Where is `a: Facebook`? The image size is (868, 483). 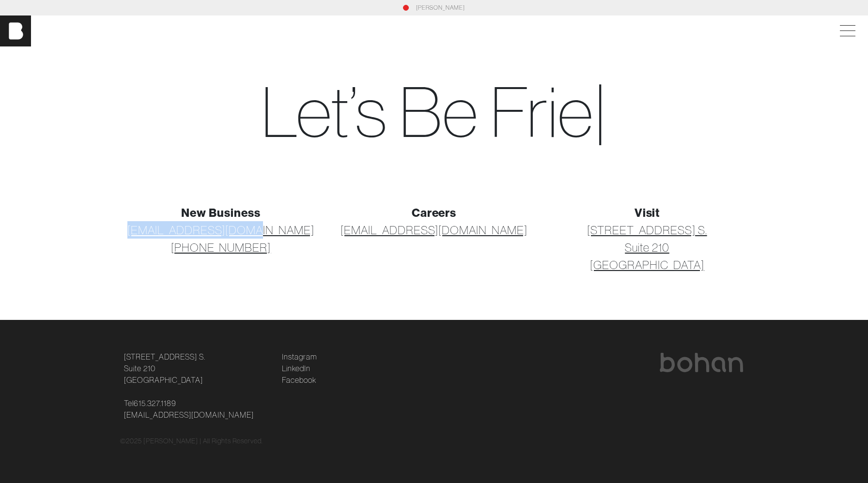
a: Facebook is located at coordinates (299, 380).